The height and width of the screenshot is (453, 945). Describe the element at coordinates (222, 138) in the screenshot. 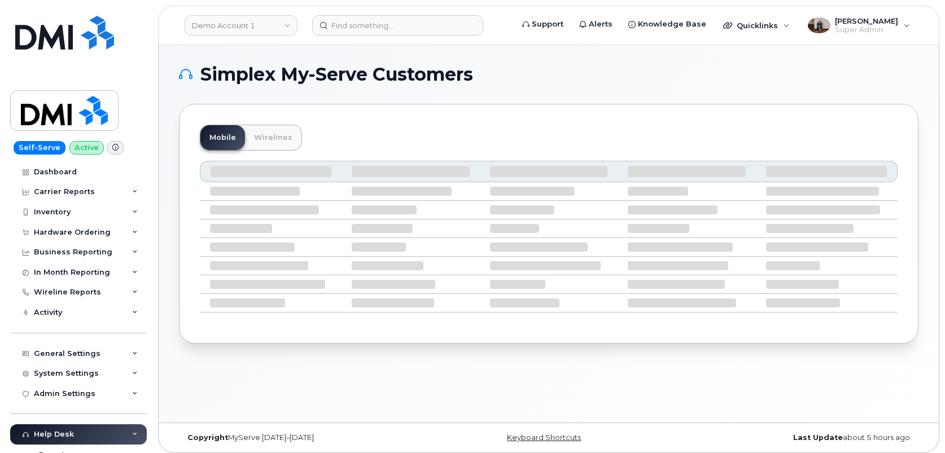

I see `a: Mobile` at that location.